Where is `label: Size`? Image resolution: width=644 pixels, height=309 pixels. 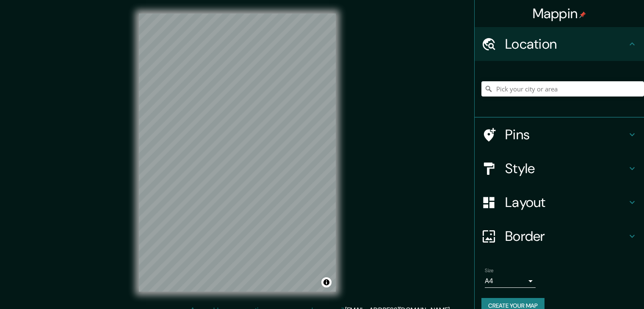 label: Size is located at coordinates (489, 271).